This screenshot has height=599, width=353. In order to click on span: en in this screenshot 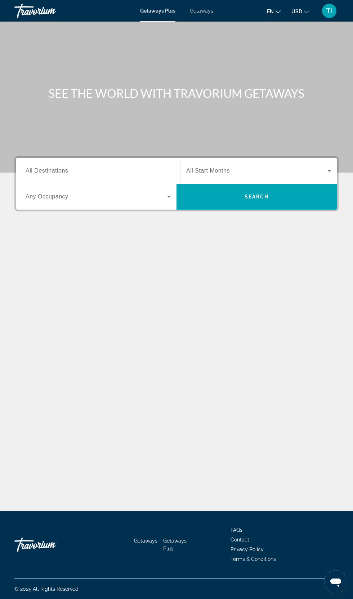, I will do `click(270, 12)`.